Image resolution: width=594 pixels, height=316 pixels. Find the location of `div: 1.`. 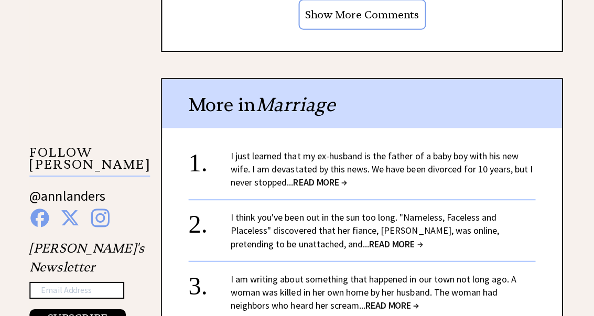

div: 1. is located at coordinates (211, 158).